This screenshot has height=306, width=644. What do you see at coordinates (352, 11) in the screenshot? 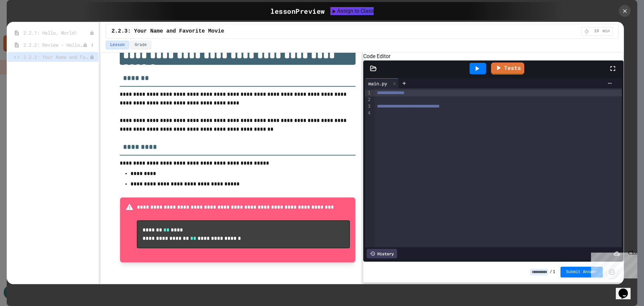
I see `div: Assign to Class` at bounding box center [352, 11].